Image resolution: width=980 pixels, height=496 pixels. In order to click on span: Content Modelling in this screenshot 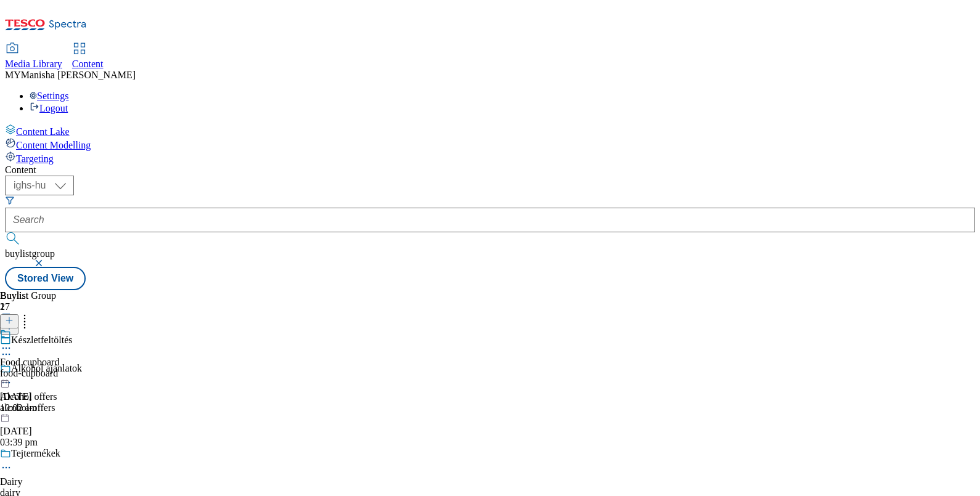, I will do `click(53, 145)`.